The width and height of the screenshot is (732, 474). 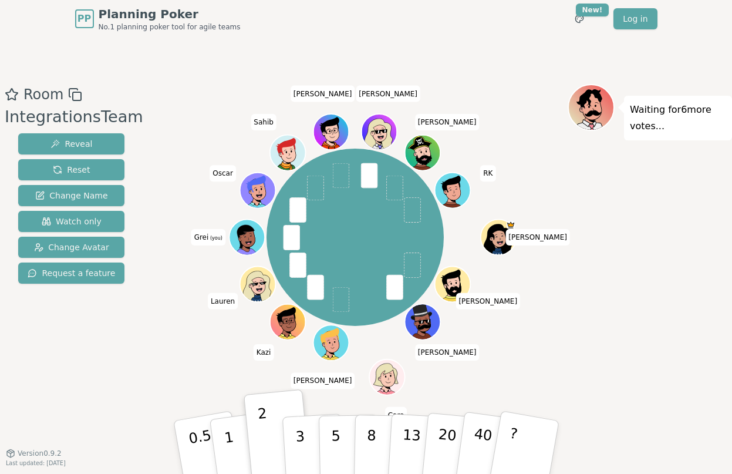 What do you see at coordinates (84, 19) in the screenshot?
I see `span: PP` at bounding box center [84, 19].